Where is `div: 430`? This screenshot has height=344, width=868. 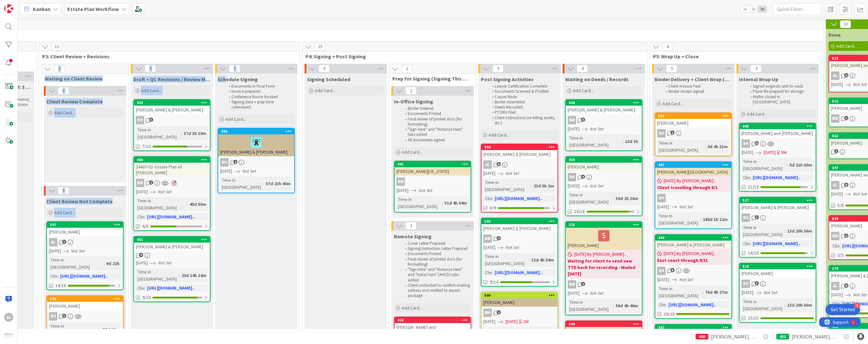
div: 430 is located at coordinates (604, 160).